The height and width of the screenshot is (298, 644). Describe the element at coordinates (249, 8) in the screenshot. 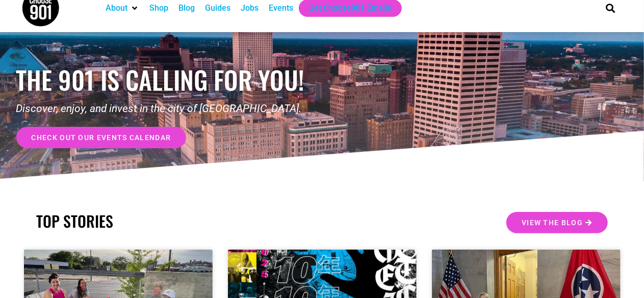

I see `div: Jobs` at that location.